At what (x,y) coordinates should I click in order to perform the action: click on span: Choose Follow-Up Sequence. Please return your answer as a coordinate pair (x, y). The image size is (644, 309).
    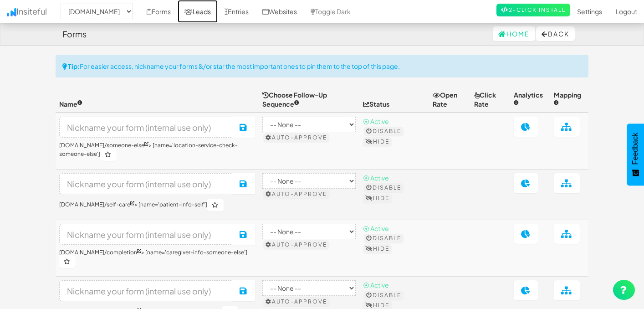
    Looking at the image, I should click on (295, 99).